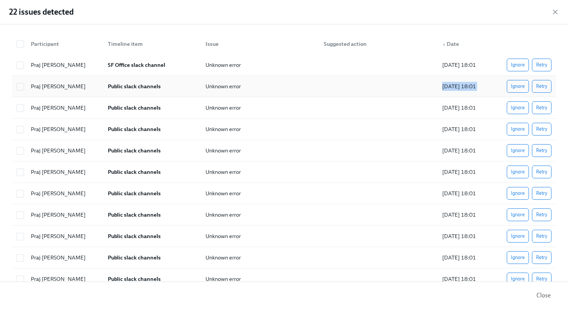  Describe the element at coordinates (543, 295) in the screenshot. I see `span: Close` at that location.